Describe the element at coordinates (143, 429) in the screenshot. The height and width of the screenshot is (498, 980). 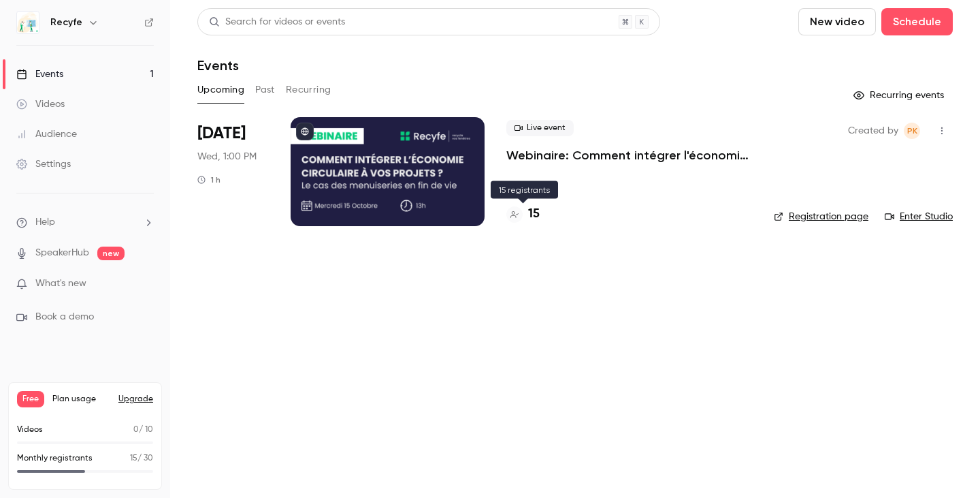
I see `p: / 10` at that location.